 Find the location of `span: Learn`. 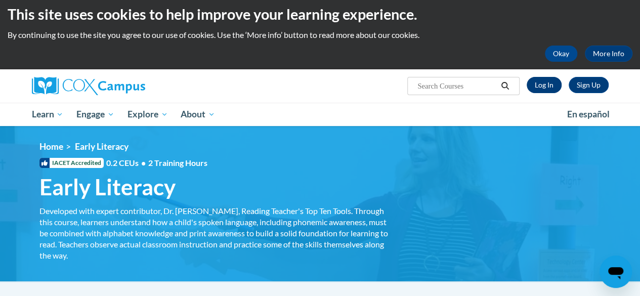

span: Learn is located at coordinates (47, 114).